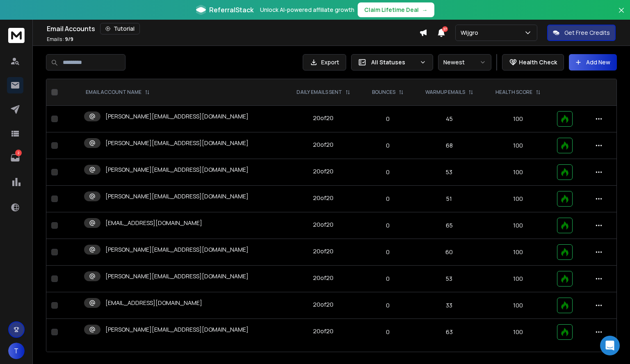 The height and width of the screenshot is (364, 630). I want to click on p: Emails :, so click(60, 39).